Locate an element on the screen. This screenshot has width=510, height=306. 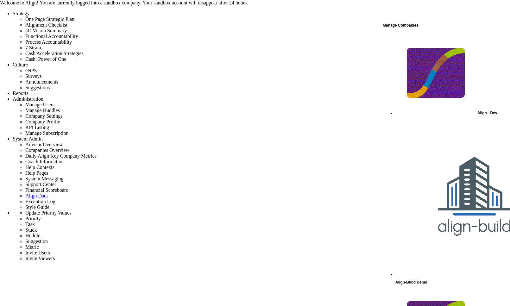
span: Companies Overview is located at coordinates (47, 150).